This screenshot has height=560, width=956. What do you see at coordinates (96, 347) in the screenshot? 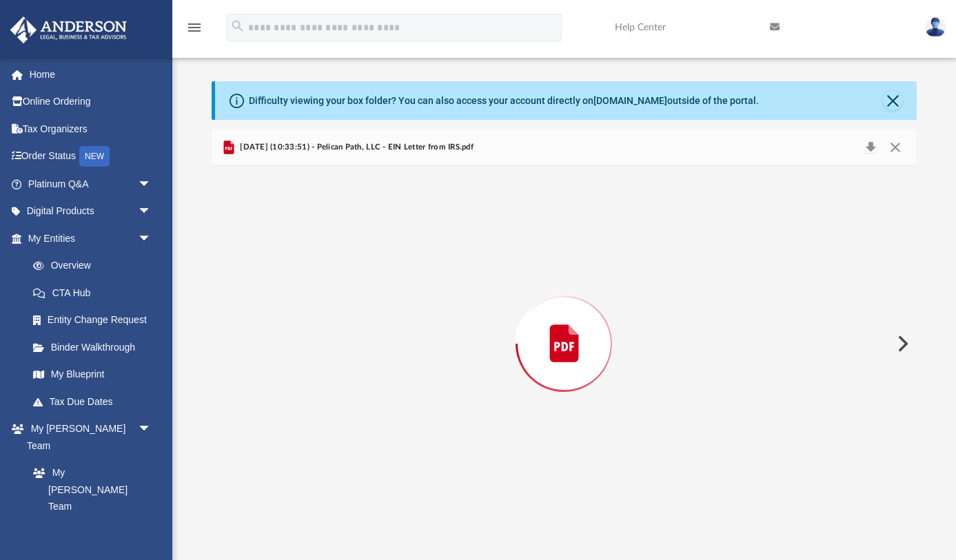
I see `a: Binder Walkthrough` at bounding box center [96, 347].